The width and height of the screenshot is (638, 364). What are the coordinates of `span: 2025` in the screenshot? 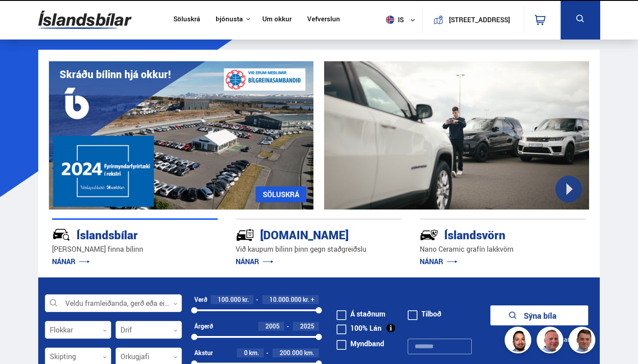 It's located at (307, 326).